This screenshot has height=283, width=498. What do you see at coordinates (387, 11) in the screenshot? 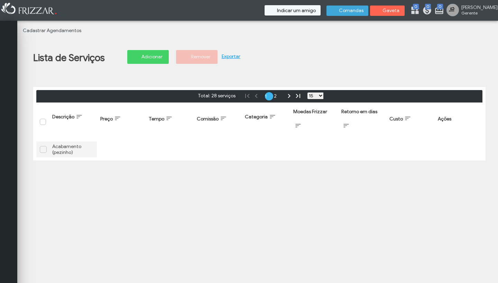
I see `button: Gaveta` at bounding box center [387, 11].